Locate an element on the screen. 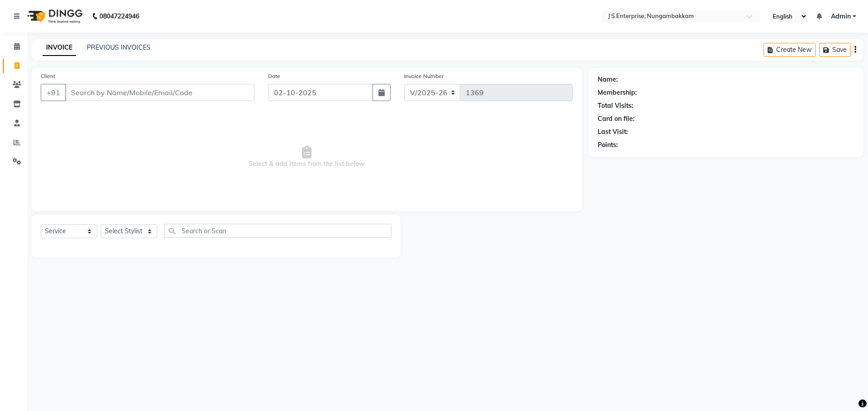 The image size is (868, 411). b: 08047224946 is located at coordinates (119, 16).